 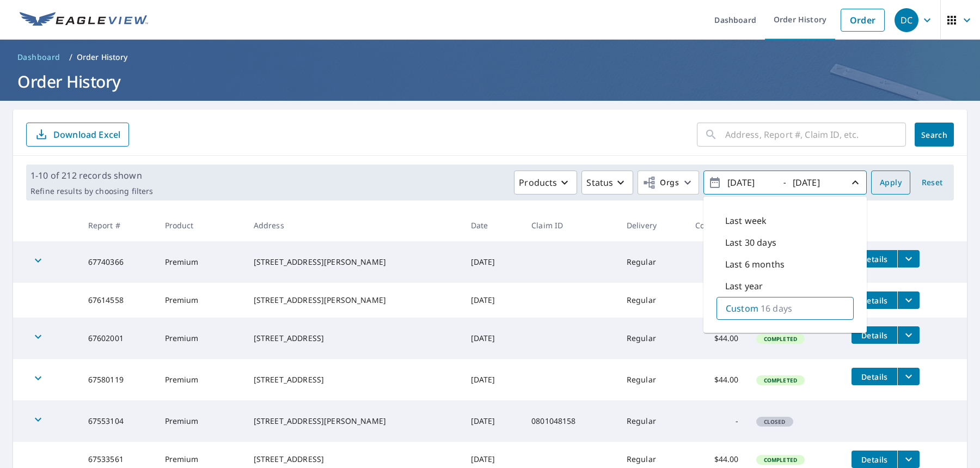 I want to click on td: 67614558, so click(x=118, y=301).